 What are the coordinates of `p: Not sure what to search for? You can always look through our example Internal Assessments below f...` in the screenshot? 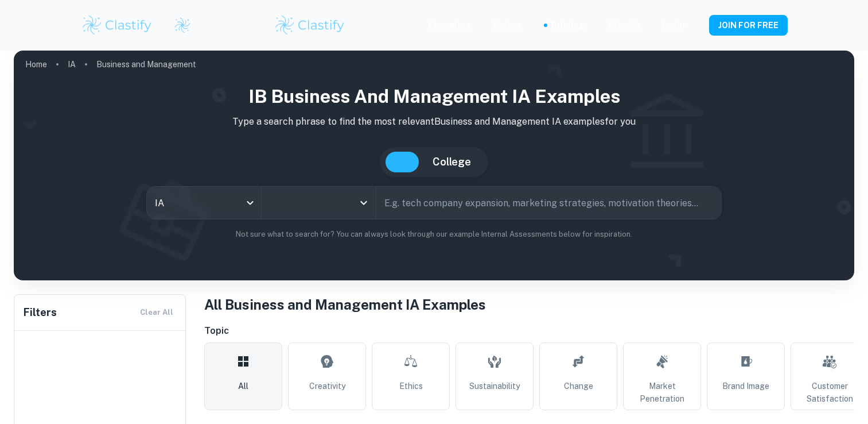 It's located at (433, 234).